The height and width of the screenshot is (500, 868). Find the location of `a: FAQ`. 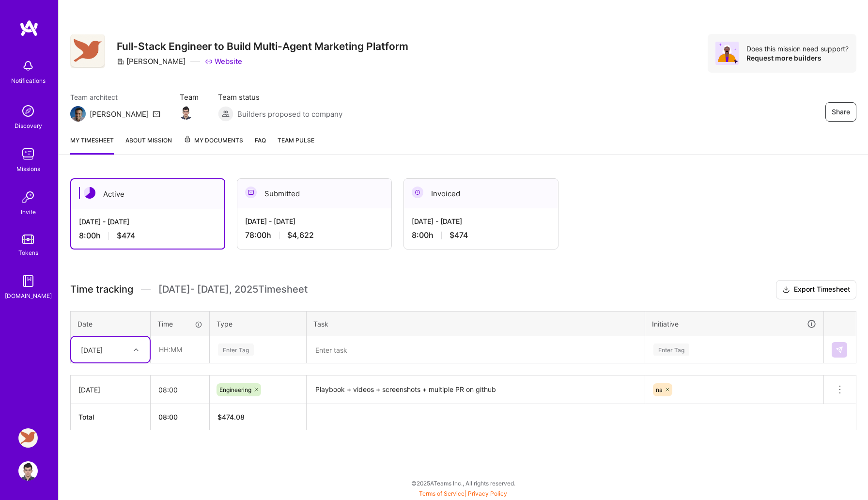

a: FAQ is located at coordinates (260, 145).